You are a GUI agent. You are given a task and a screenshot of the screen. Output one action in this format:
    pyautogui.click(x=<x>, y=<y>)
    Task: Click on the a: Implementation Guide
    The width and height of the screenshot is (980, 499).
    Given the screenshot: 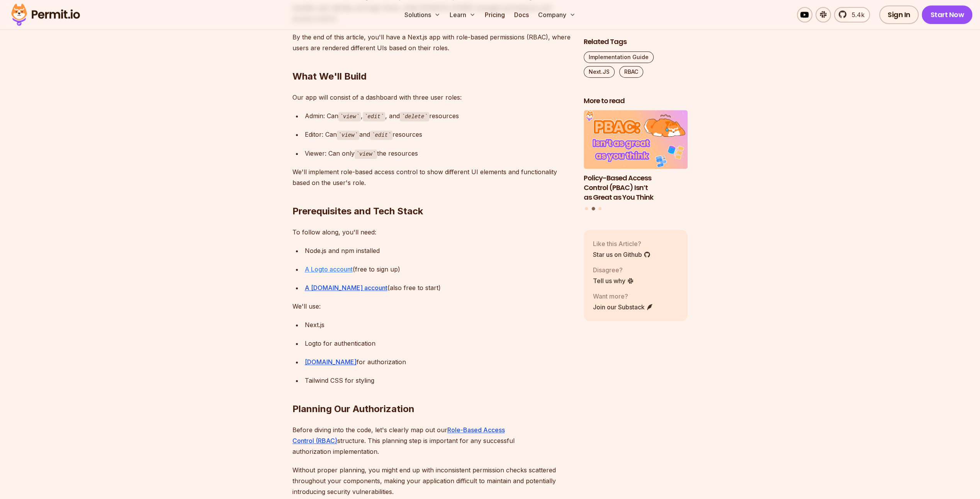 What is the action you would take?
    pyautogui.click(x=619, y=57)
    